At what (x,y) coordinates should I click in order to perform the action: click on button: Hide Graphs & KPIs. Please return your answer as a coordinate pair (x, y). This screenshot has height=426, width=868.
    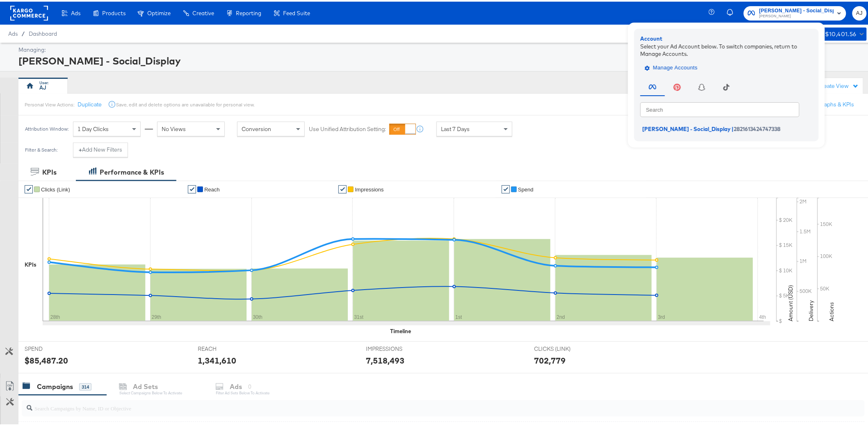
    Looking at the image, I should click on (829, 103).